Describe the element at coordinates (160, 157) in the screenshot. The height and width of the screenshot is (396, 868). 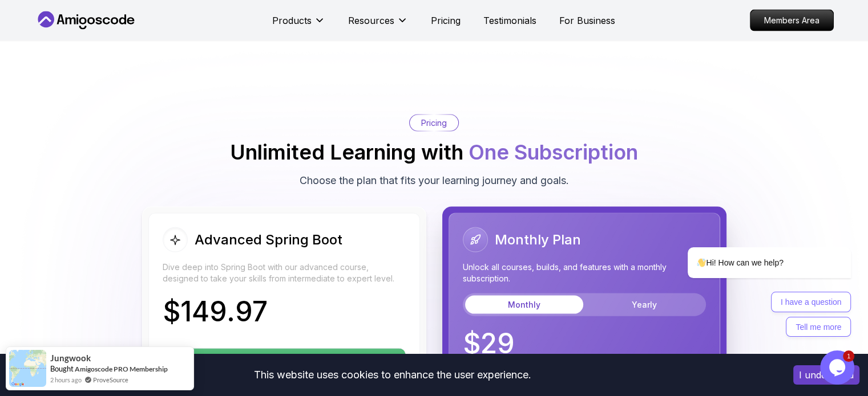
I see `button: I have a question` at that location.